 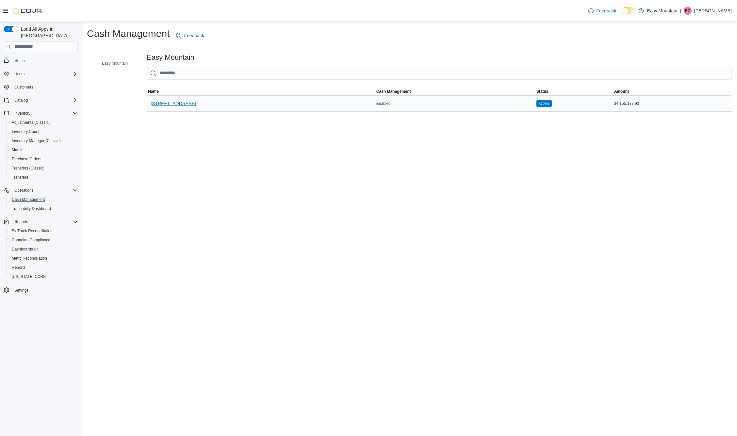 What do you see at coordinates (25, 132) in the screenshot?
I see `a: Inventory Count` at bounding box center [25, 132].